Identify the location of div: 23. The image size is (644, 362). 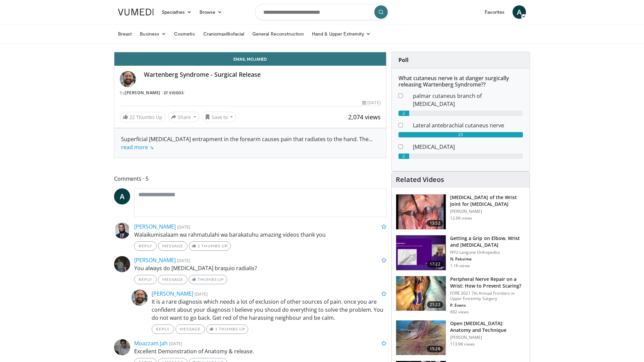
(460, 135).